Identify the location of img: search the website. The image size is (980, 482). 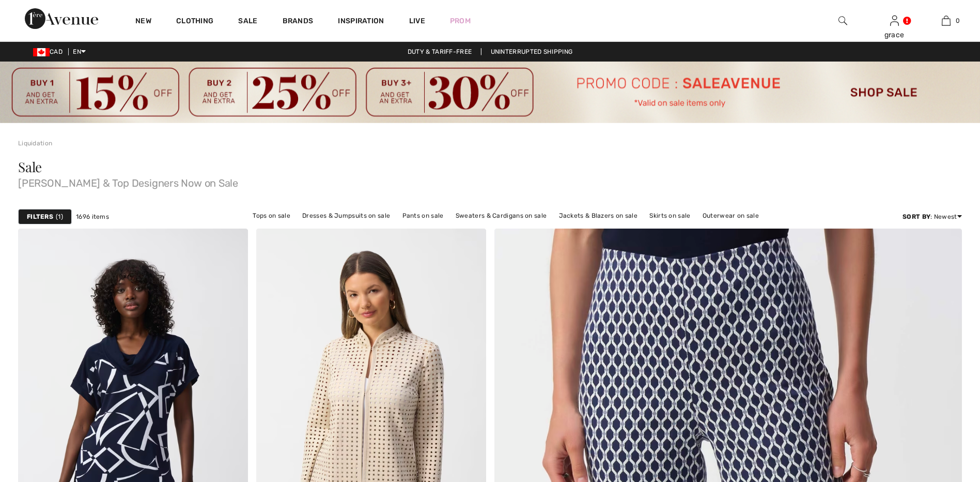
(843, 20).